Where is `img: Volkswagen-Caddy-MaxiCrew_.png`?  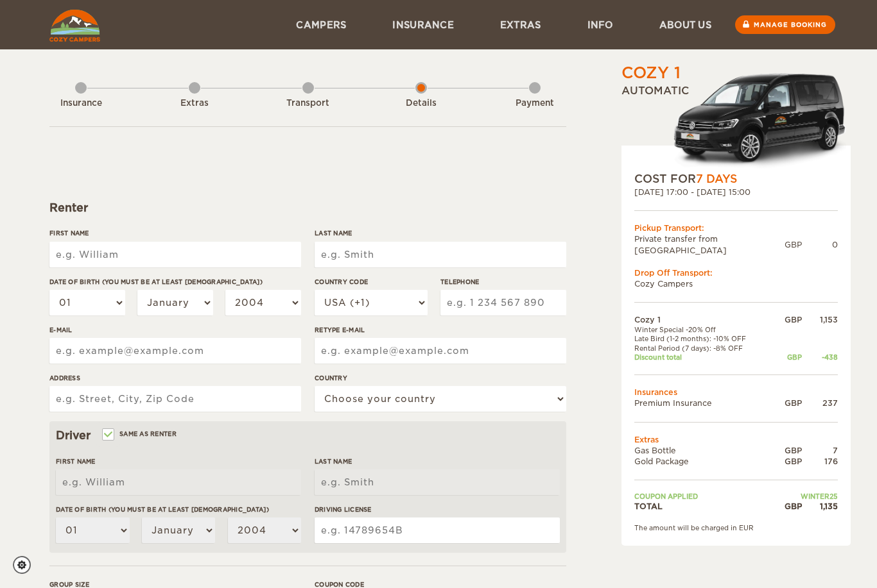 img: Volkswagen-Caddy-MaxiCrew_.png is located at coordinates (761, 122).